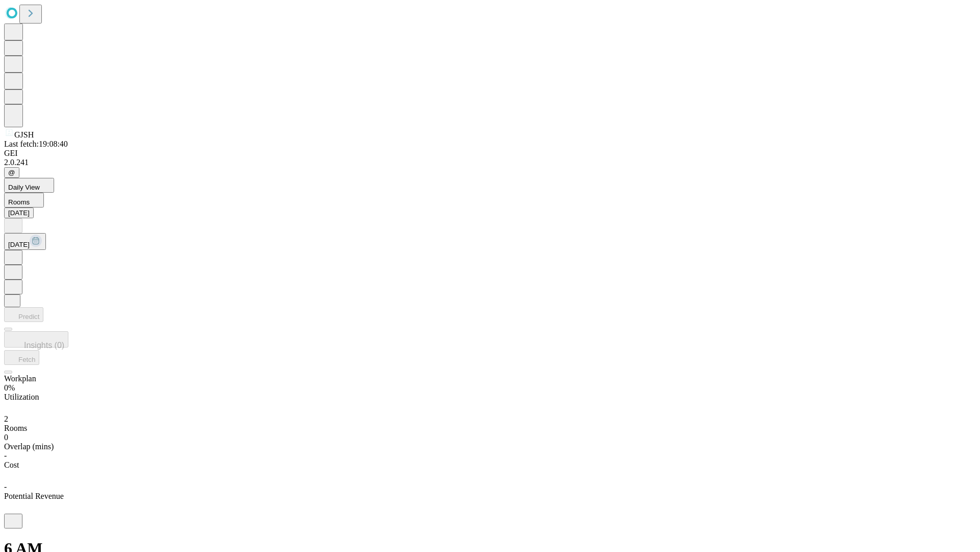 The width and height of the screenshot is (980, 552). Describe the element at coordinates (11, 465) in the screenshot. I see `span: Cost` at that location.